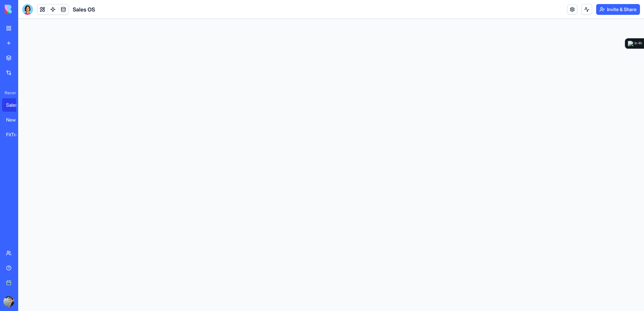 The image size is (644, 311). Describe the element at coordinates (618, 9) in the screenshot. I see `button: Invite & Share` at that location.